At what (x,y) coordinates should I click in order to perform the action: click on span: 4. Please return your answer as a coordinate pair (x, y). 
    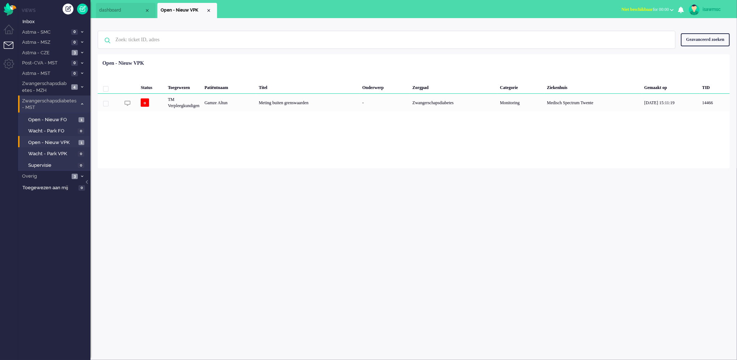
    Looking at the image, I should click on (75, 87).